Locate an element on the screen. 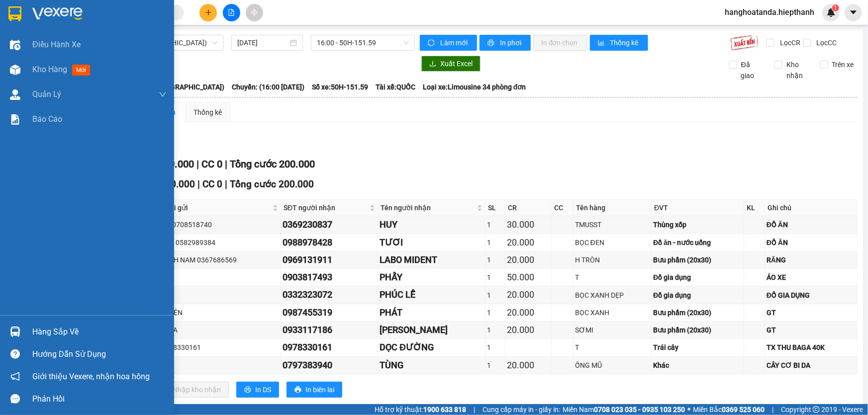 This screenshot has width=868, height=415. div: PHÚC LỄ is located at coordinates (431, 295).